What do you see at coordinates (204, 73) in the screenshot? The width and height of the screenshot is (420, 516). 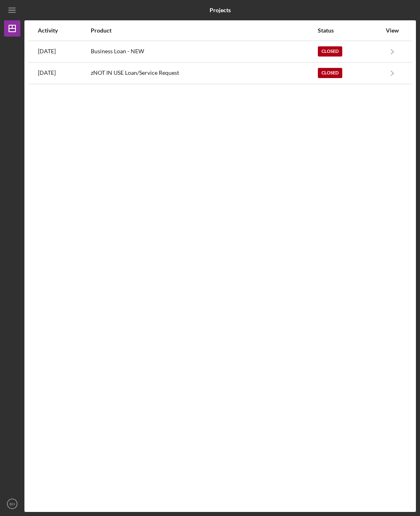 I see `div: zNOT IN USE Loan/Service Request` at bounding box center [204, 73].